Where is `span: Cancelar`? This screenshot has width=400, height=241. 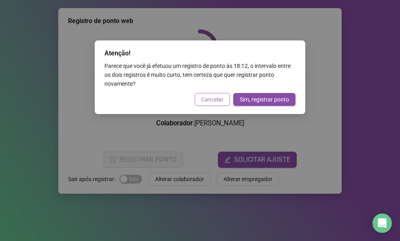 span: Cancelar is located at coordinates (212, 100).